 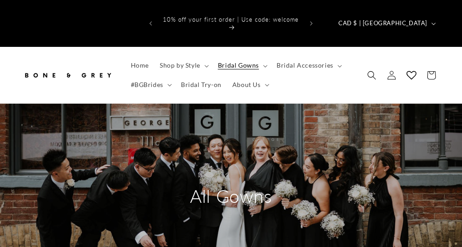 What do you see at coordinates (183, 65) in the screenshot?
I see `summary: Shop by Style` at bounding box center [183, 65].